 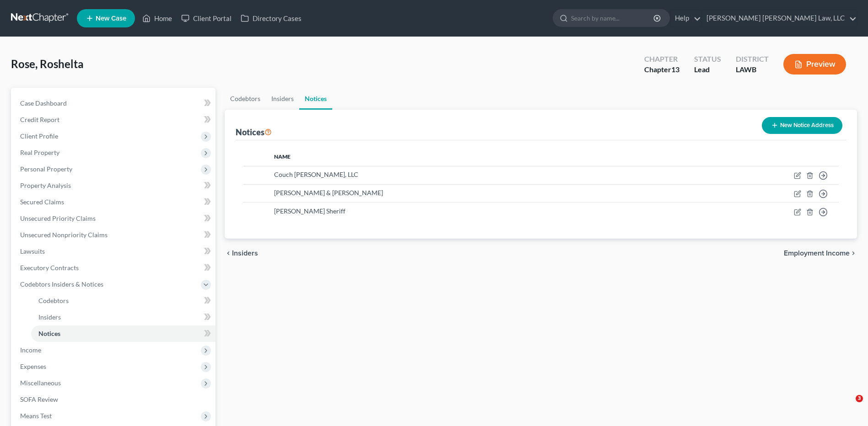 What do you see at coordinates (816, 254) in the screenshot?
I see `span: Employment Income` at bounding box center [816, 254].